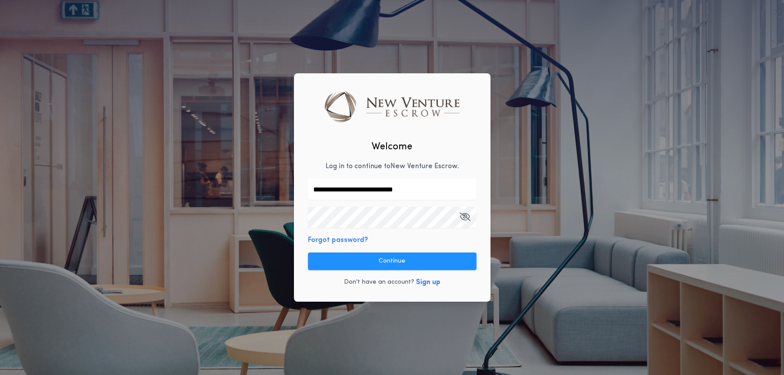 The width and height of the screenshot is (784, 375). What do you see at coordinates (428, 282) in the screenshot?
I see `button: Sign up` at bounding box center [428, 282].